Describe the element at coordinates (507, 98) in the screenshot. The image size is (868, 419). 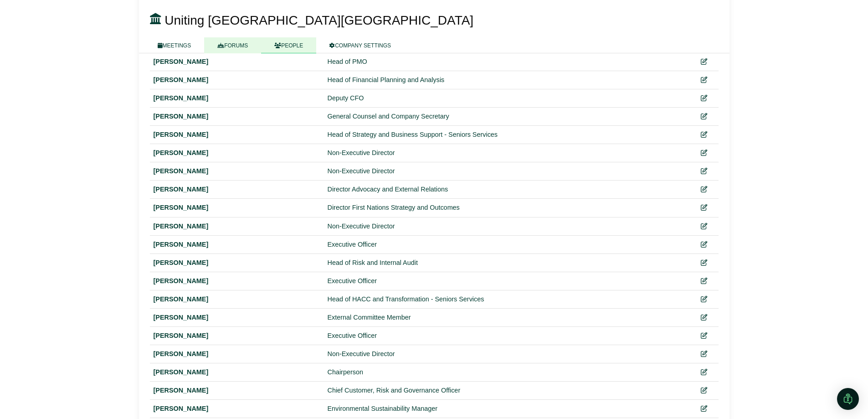
I see `div: Deputy CFO` at that location.